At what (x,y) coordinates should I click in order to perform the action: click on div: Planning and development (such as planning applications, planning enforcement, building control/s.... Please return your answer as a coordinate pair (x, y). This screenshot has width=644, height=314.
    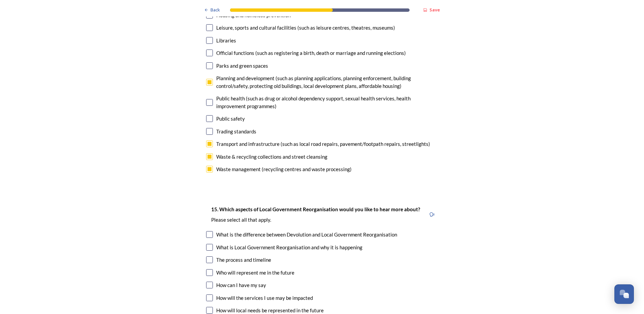
    Looking at the image, I should click on (327, 82).